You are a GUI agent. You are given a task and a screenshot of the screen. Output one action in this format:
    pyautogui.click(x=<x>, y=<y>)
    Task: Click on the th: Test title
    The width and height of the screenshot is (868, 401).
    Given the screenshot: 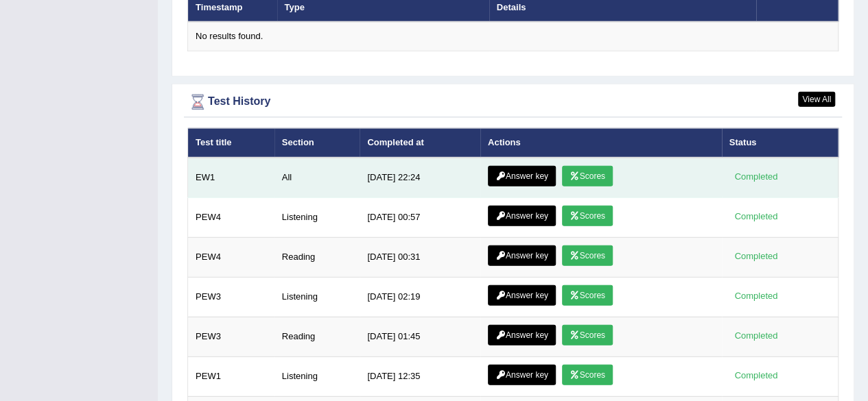 What is the action you would take?
    pyautogui.click(x=231, y=143)
    